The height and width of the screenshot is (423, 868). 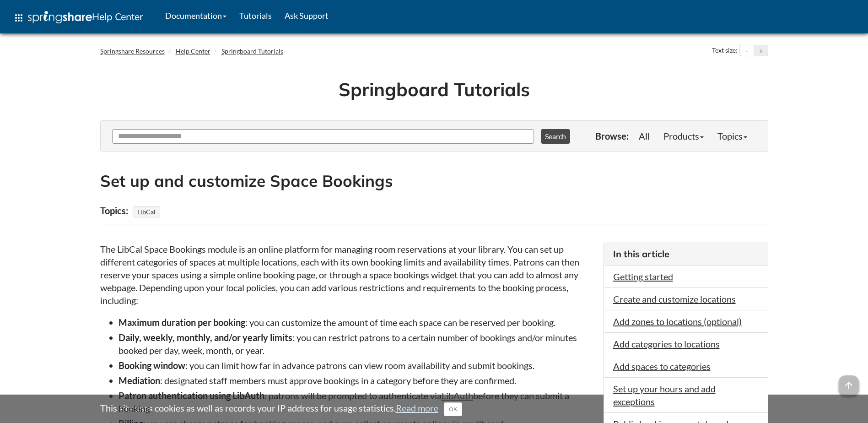 I want to click on a: Create and customize locations, so click(x=674, y=299).